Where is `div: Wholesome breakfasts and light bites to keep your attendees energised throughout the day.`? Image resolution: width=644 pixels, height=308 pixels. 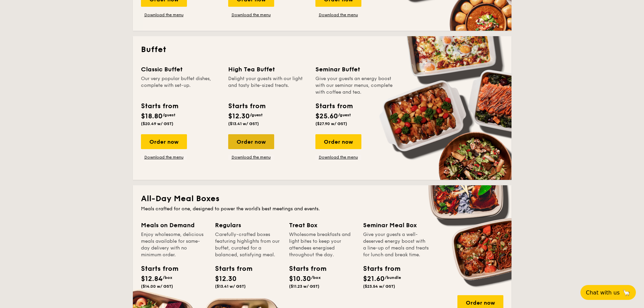
div: Wholesome breakfasts and light bites to keep your attendees energised throughout the day. is located at coordinates (322, 245).